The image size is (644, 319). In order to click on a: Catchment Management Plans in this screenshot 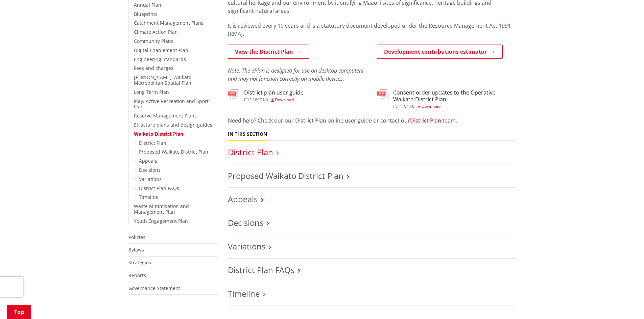, I will do `click(169, 23)`.